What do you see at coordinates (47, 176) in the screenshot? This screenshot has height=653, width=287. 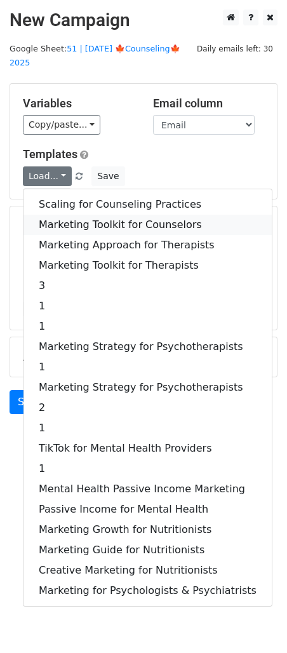 I see `a: Load...` at bounding box center [47, 176].